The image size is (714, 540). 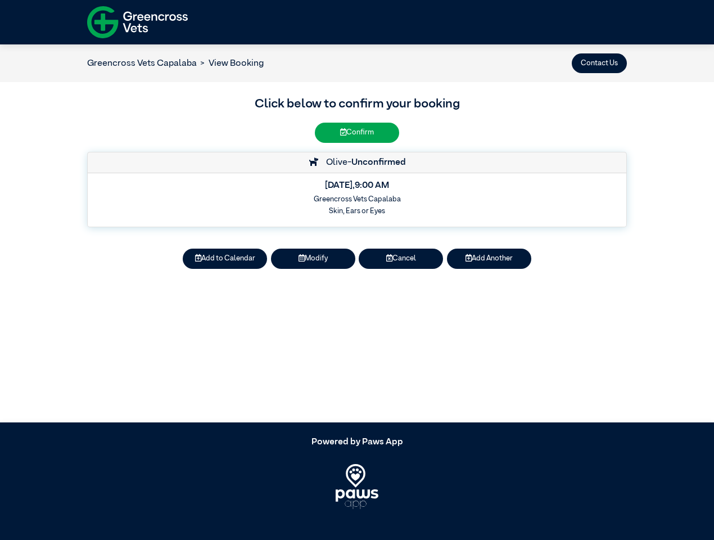 I want to click on strong: Unconfirmed, so click(x=379, y=163).